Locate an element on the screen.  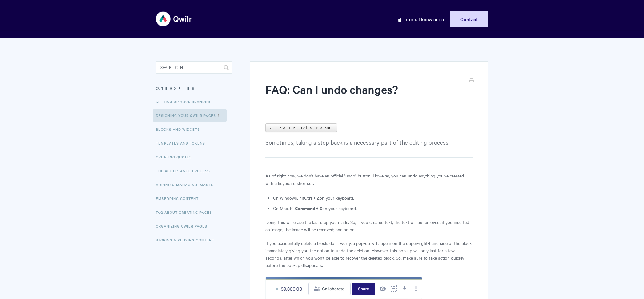
a: Adding & Managing Images is located at coordinates (187, 185).